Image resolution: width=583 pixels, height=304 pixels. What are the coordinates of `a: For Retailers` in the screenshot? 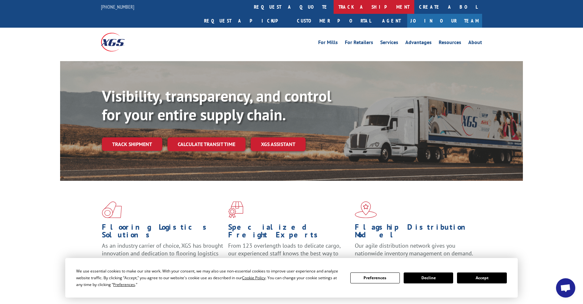 It's located at (359, 43).